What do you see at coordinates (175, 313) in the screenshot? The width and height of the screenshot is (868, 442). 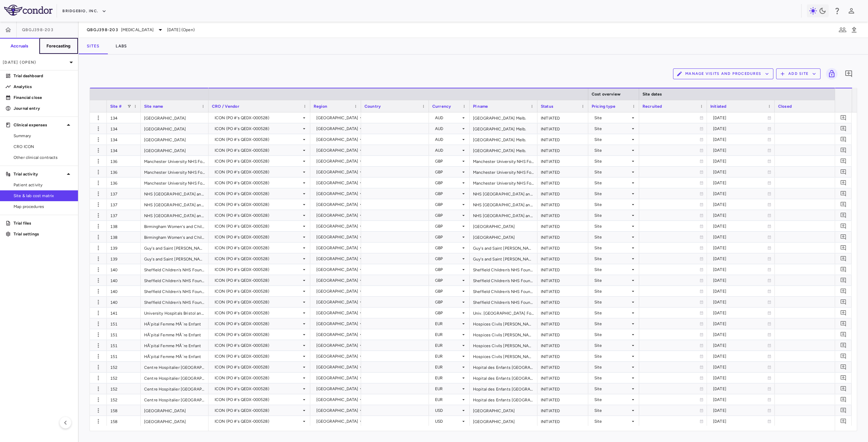 I see `div: University Hospitals Bristol and Weston NHS Foundation Trust` at bounding box center [175, 313].